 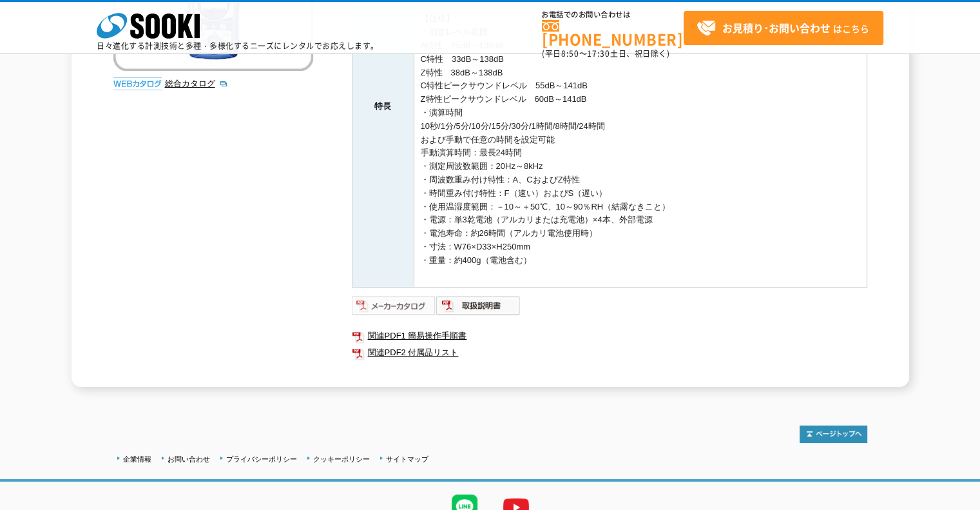 What do you see at coordinates (238, 45) in the screenshot?
I see `p: 日々進化する計測技術と多種・多様化するニーズにレンタルでお応えします。` at bounding box center [238, 45].